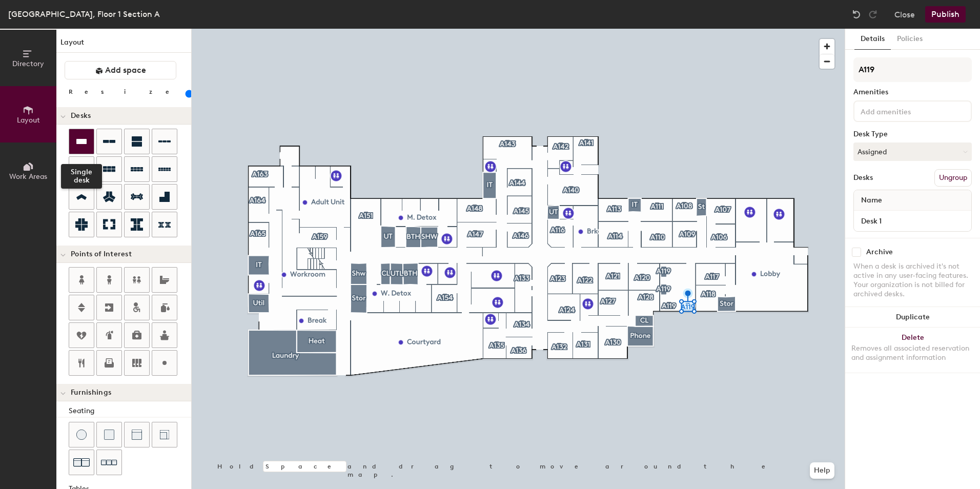 This screenshot has height=489, width=980. What do you see at coordinates (82, 463) in the screenshot?
I see `img: Couch (x2)` at bounding box center [82, 463].